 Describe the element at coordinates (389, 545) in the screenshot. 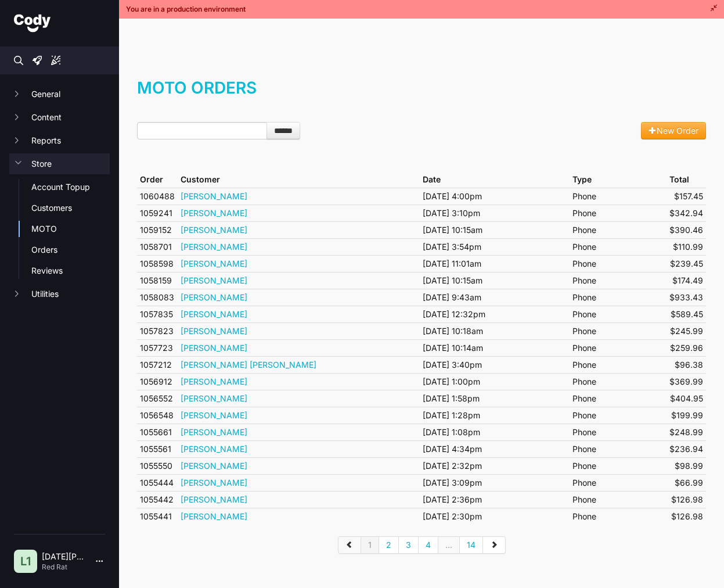

I see `a: 2` at that location.